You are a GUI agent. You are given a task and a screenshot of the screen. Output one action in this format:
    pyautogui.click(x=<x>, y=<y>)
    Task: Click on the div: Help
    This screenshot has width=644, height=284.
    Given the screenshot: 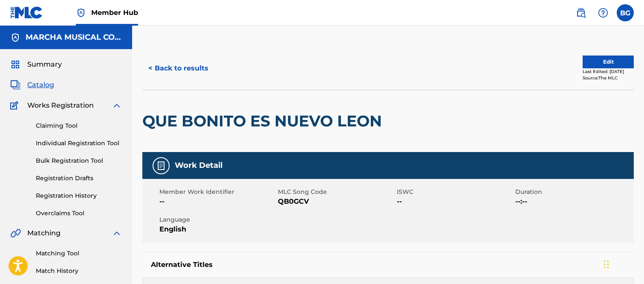 What is the action you would take?
    pyautogui.click(x=603, y=13)
    